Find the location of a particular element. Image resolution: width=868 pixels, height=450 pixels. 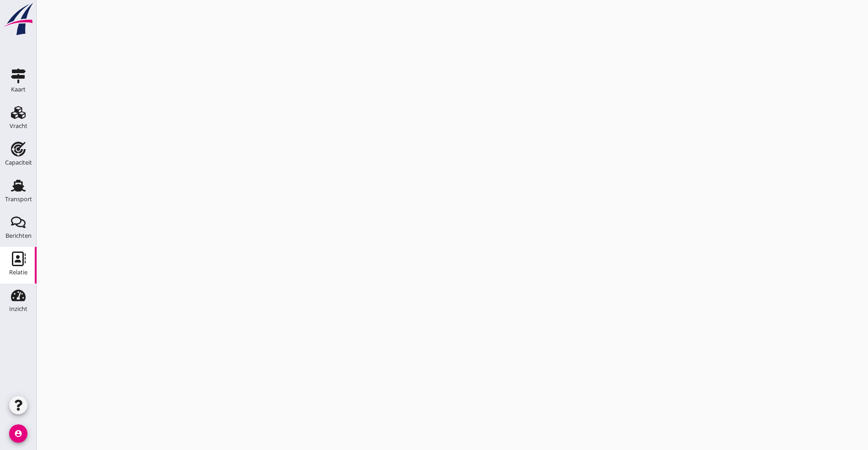

img: logo-small.a267ee39.svg is located at coordinates (18, 19).